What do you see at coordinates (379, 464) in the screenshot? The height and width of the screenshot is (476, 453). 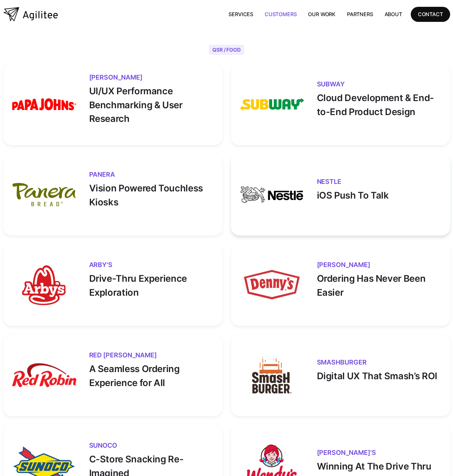 I see `p: Winning At The Drive Thru` at bounding box center [379, 464].